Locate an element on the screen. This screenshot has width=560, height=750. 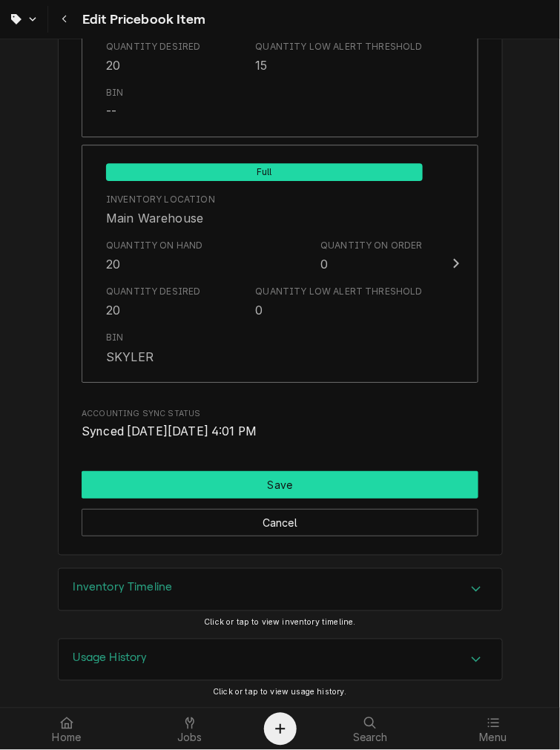
a: Jobs is located at coordinates (190, 729).